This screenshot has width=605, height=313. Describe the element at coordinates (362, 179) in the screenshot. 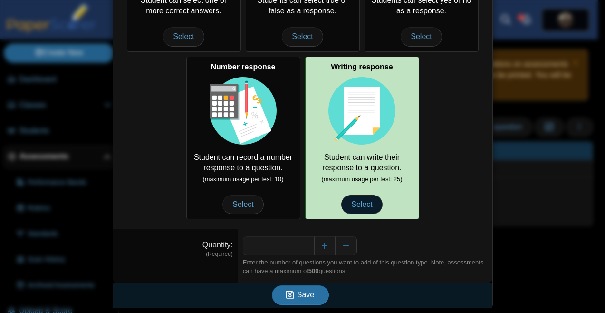

I see `small: (maximum usage per test: 25)` at that location.